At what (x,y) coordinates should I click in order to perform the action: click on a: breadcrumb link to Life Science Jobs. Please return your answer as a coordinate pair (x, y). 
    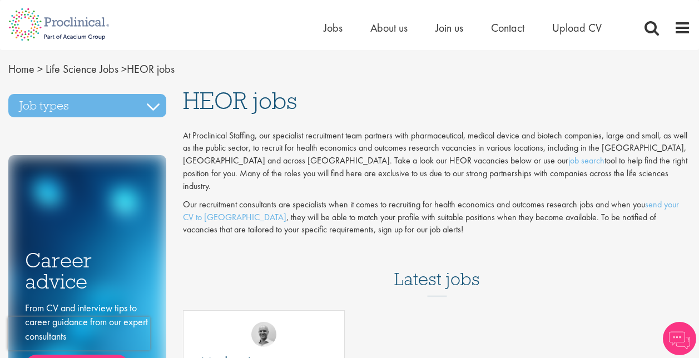
    Looking at the image, I should click on (82, 69).